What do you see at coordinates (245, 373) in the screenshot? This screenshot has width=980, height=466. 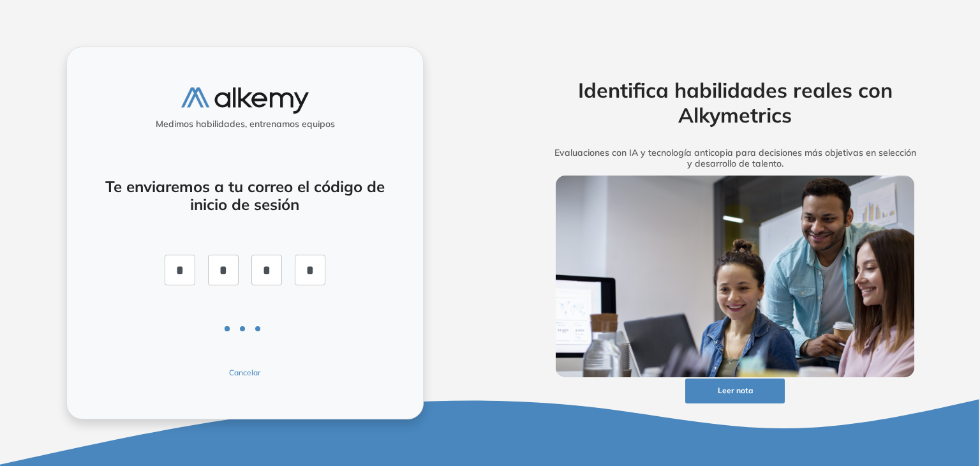 I see `button: Cancelar` at bounding box center [245, 373].